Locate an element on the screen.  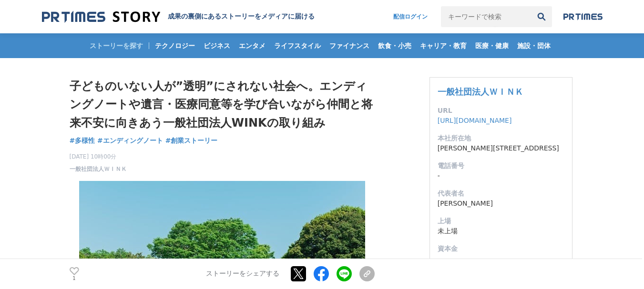
span: ライフスタイル is located at coordinates (298, 46).